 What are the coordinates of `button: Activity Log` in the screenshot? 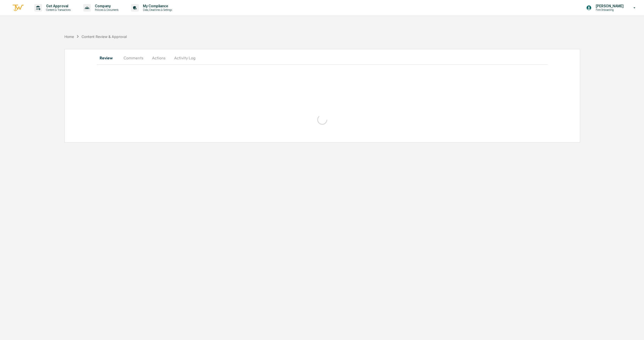 It's located at (185, 58).